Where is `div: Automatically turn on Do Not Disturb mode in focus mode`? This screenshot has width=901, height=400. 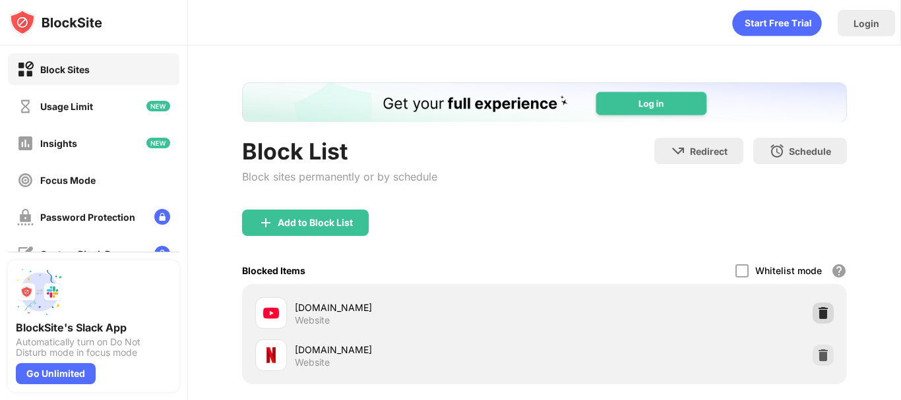 div: Automatically turn on Do Not Disturb mode in focus mode is located at coordinates (94, 348).